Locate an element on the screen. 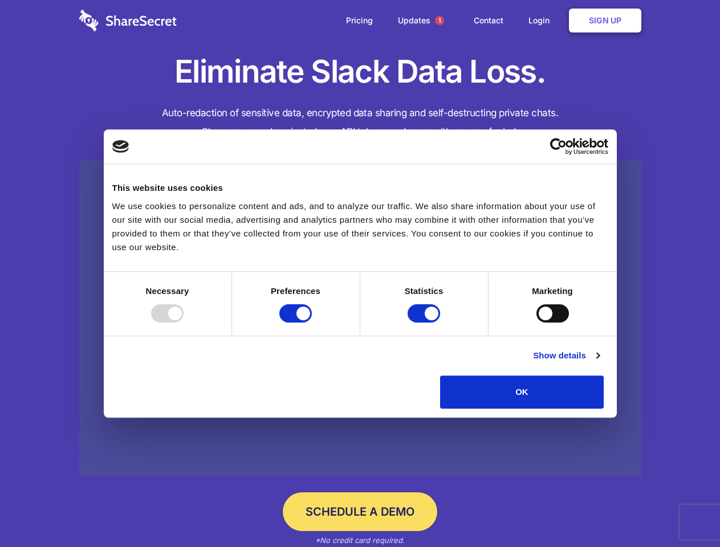  strong: Marketing is located at coordinates (552, 291).